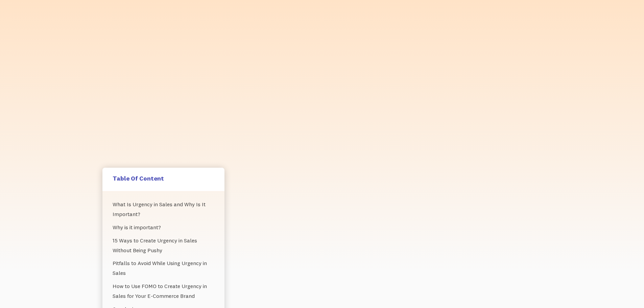 This screenshot has width=644, height=308. I want to click on a: What Is Urgency in Sales and Why Is It Important?, so click(163, 209).